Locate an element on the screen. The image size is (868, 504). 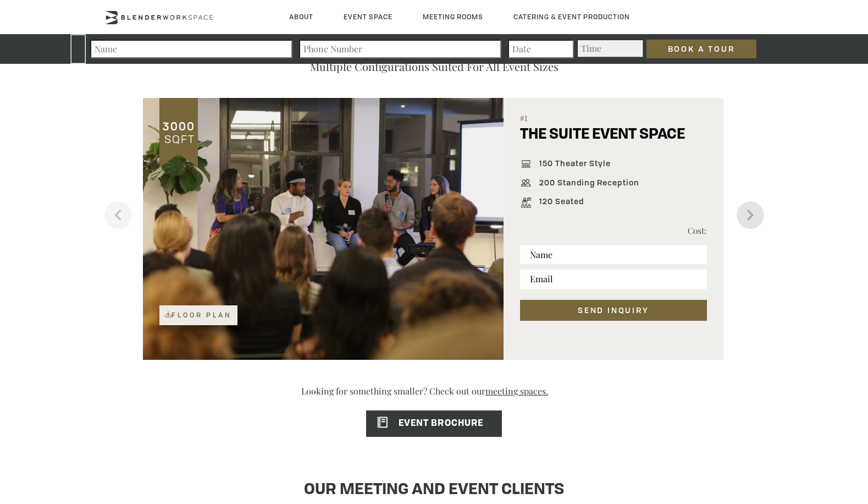
span: SQFT is located at coordinates (178, 139).